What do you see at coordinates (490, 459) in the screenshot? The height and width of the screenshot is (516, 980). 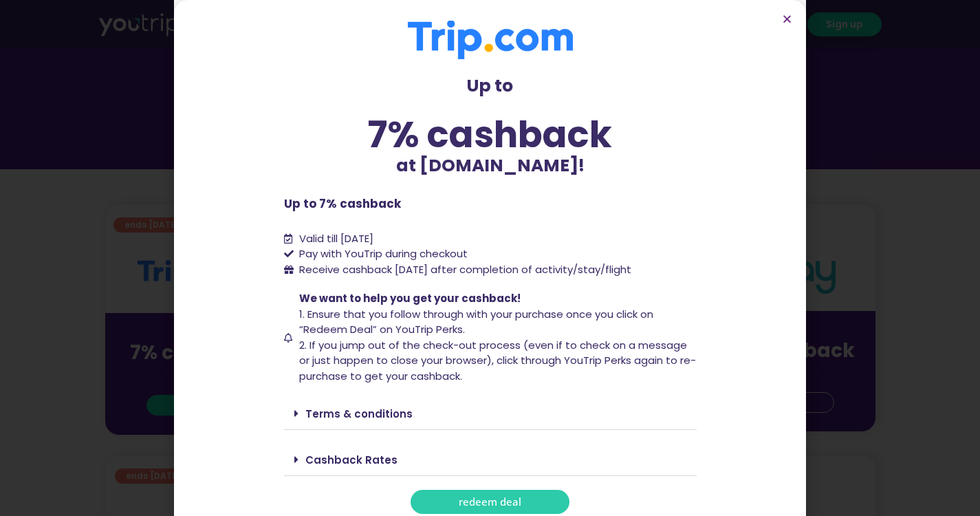 I see `div: Cashback Rates` at bounding box center [490, 459].